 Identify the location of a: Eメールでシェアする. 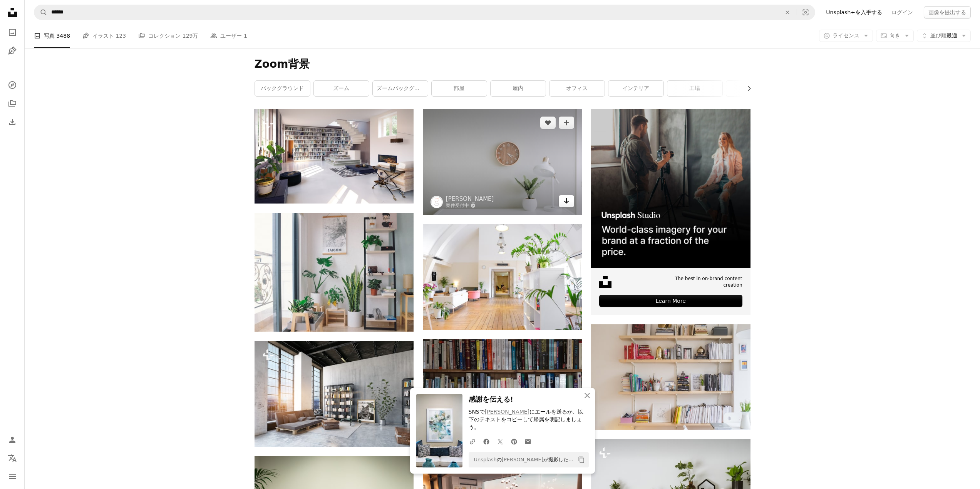
(528, 442).